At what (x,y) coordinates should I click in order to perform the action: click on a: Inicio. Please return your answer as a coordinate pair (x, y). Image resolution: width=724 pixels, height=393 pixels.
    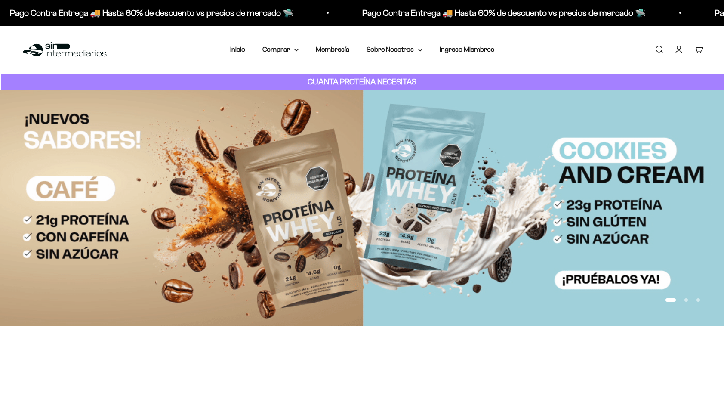
    Looking at the image, I should click on (237, 49).